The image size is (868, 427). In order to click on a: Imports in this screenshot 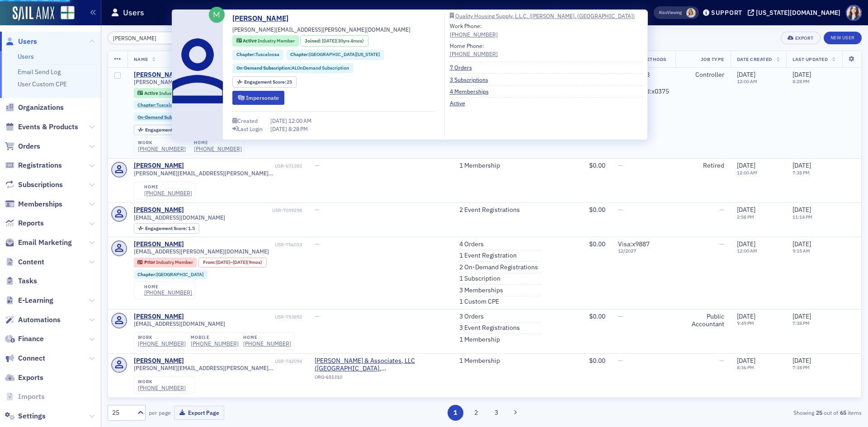, I will do `click(25, 397)`.